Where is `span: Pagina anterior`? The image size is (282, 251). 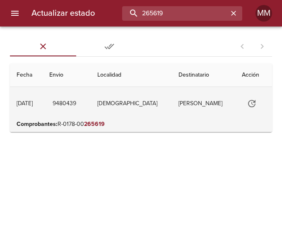 span: Pagina anterior is located at coordinates (242, 46).